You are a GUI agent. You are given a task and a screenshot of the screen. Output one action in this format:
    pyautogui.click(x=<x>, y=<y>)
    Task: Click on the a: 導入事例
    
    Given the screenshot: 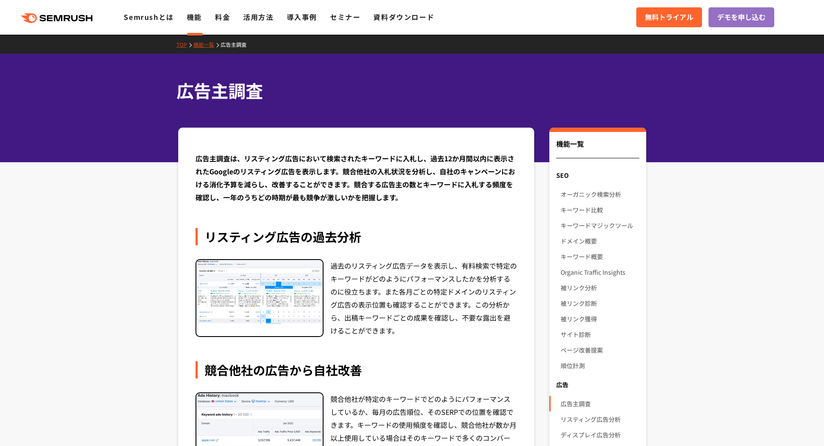 What is the action you would take?
    pyautogui.click(x=302, y=17)
    